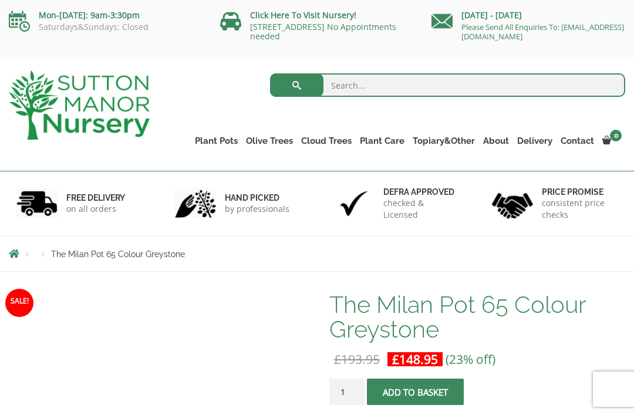 This screenshot has width=634, height=415. What do you see at coordinates (354, 203) in the screenshot?
I see `img: 3.jpg` at bounding box center [354, 203].